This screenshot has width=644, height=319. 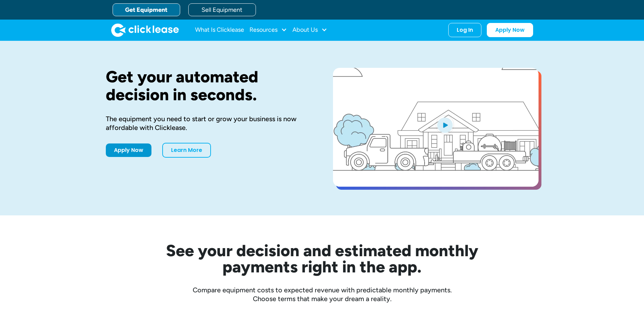 I want to click on div: Log In, so click(x=465, y=30).